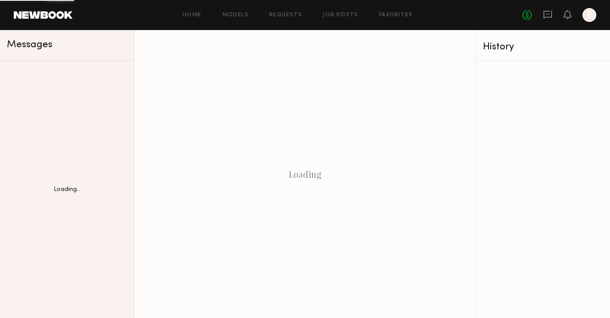 The width and height of the screenshot is (610, 318). What do you see at coordinates (67, 190) in the screenshot?
I see `div: Loading...` at bounding box center [67, 190].